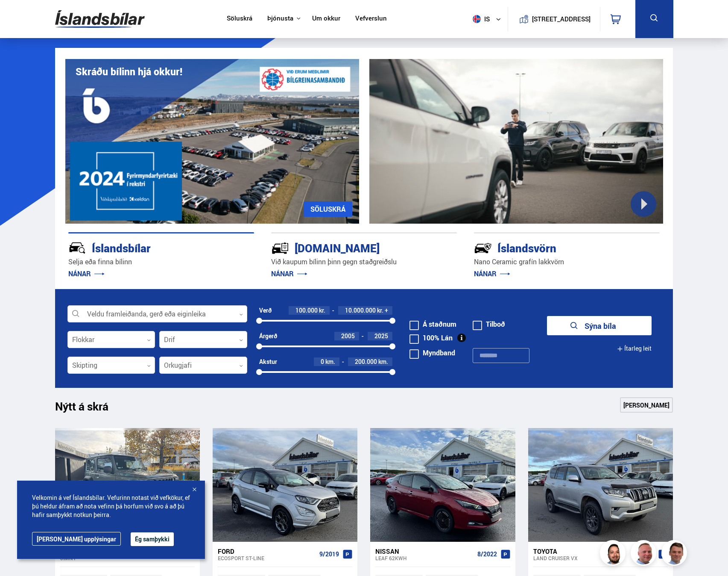 The height and width of the screenshot is (576, 728). I want to click on span: 10.000.000, so click(360, 310).